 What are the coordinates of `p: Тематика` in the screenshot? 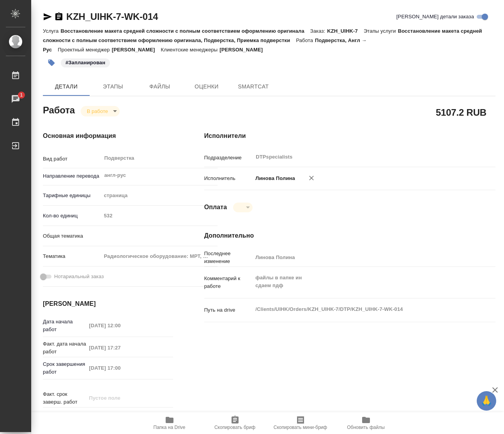 It's located at (72, 256).